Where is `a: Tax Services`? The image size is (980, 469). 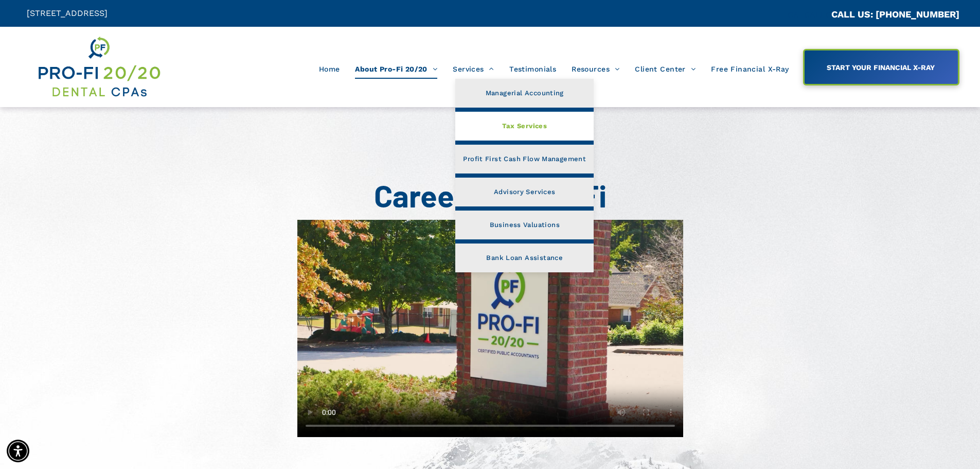 a: Tax Services is located at coordinates (524, 126).